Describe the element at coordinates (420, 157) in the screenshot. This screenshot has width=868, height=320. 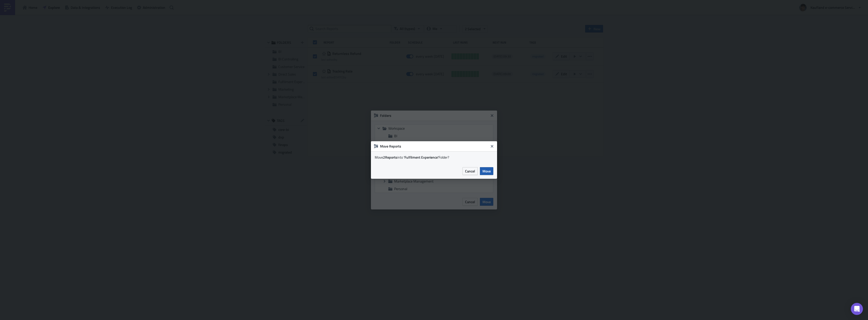
I see `strong: 'Fulfilment Experience'` at that location.